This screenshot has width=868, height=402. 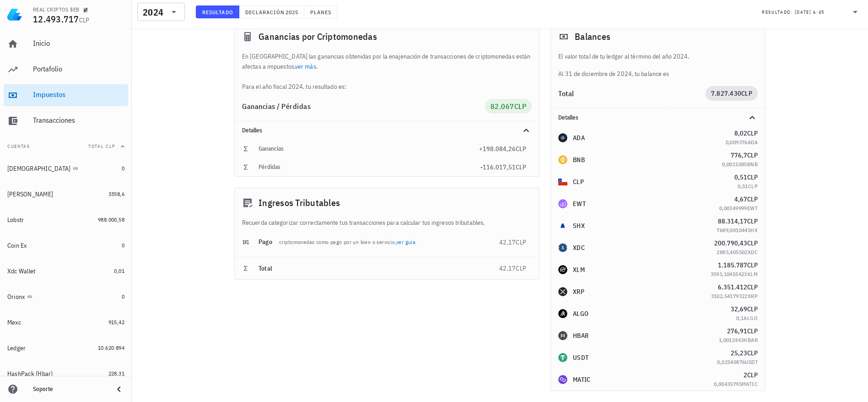 What do you see at coordinates (753, 230) in the screenshot?
I see `span: SHX` at bounding box center [753, 230].